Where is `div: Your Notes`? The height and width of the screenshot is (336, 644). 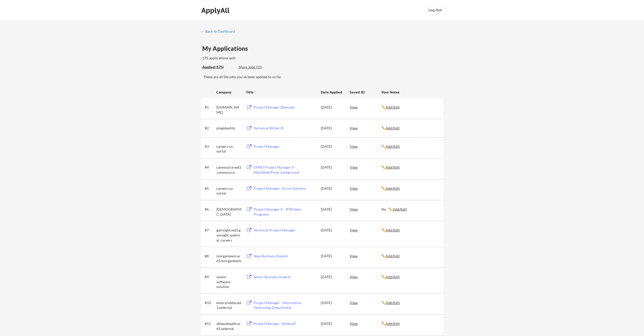
div: Your Notes is located at coordinates (410, 92).